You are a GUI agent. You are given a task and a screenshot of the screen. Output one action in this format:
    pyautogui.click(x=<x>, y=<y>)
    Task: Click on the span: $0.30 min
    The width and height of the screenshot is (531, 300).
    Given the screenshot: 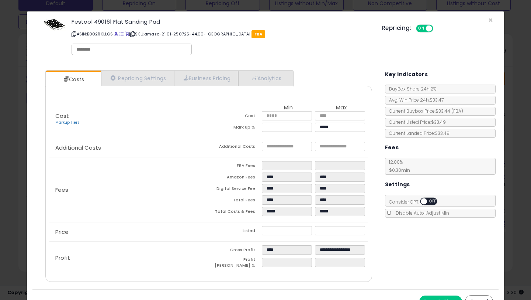 What is the action you would take?
    pyautogui.click(x=398, y=170)
    